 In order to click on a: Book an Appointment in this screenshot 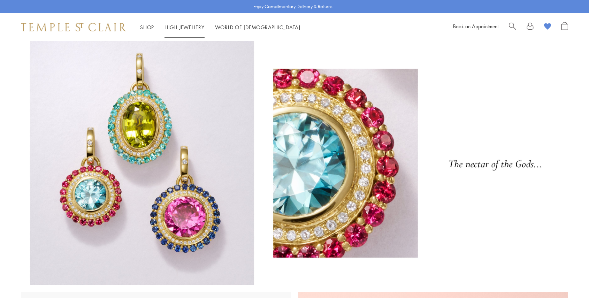, I will do `click(476, 26)`.